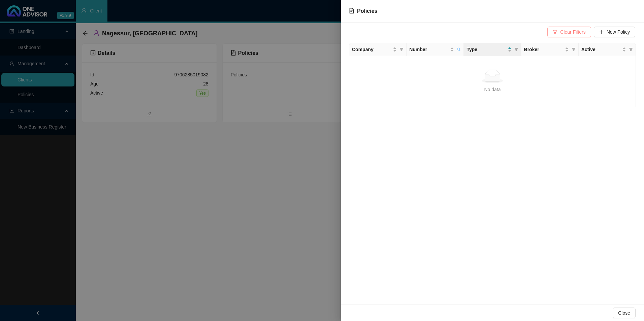  Describe the element at coordinates (372, 50) in the screenshot. I see `span: Company` at that location.